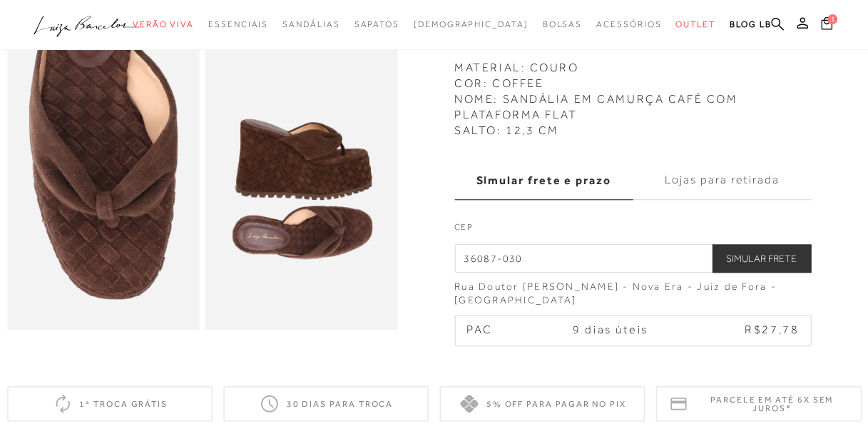 The height and width of the screenshot is (424, 868). What do you see at coordinates (633, 258) in the screenshot?
I see `input: CEP` at bounding box center [633, 258].